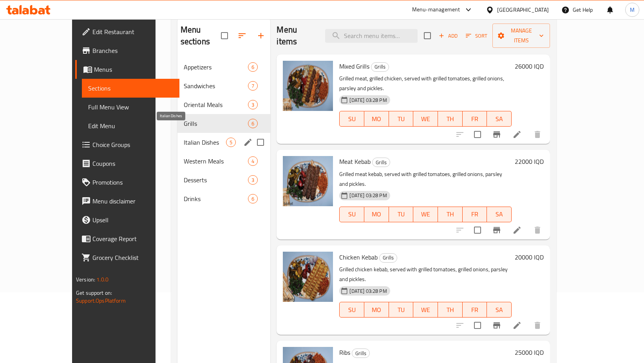  What do you see at coordinates (425, 275) in the screenshot?
I see `p: Grilled chicken kebab, served with grilled tomatoes, grilled onions, parsley and pickles.` at bounding box center [425, 275].